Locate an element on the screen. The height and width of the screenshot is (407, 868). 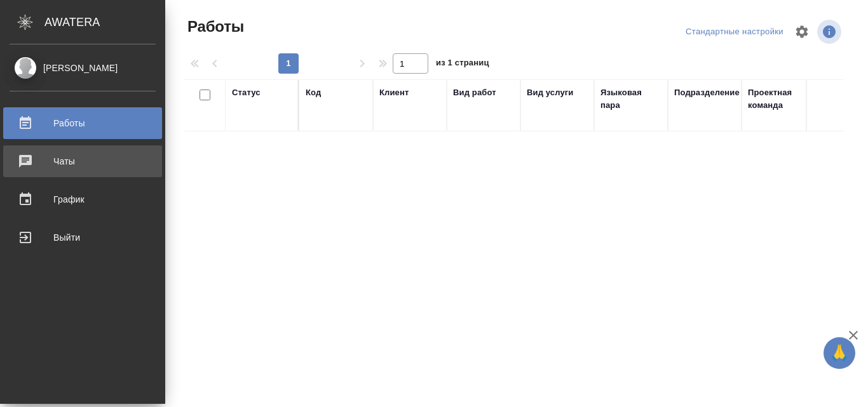
div: Вид услуги is located at coordinates (550, 93).